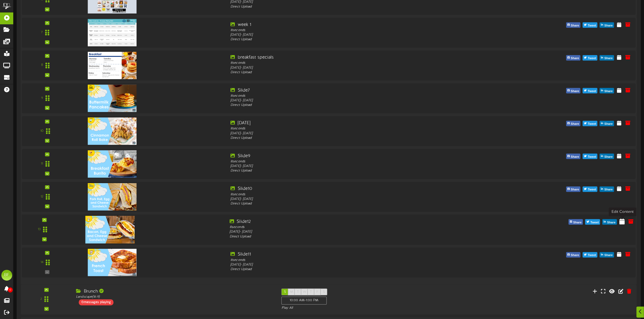 This screenshot has height=319, width=644. Describe the element at coordinates (354, 91) in the screenshot. I see `div: Slide7` at that location.